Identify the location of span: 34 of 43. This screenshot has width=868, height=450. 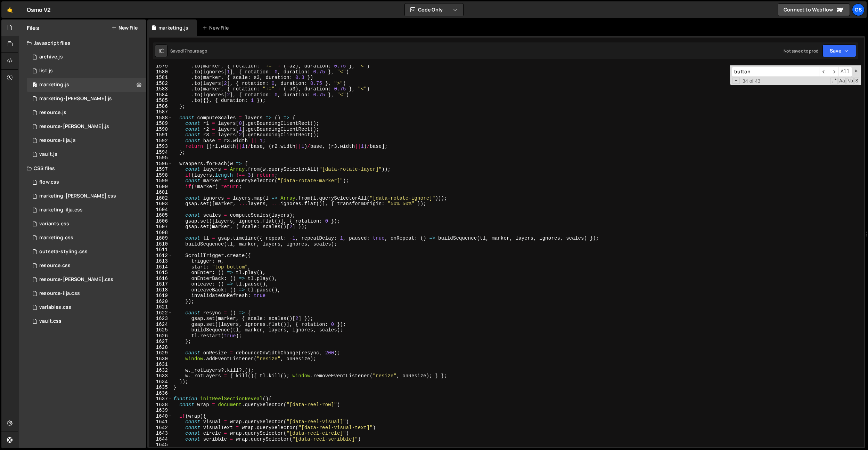
(751, 81).